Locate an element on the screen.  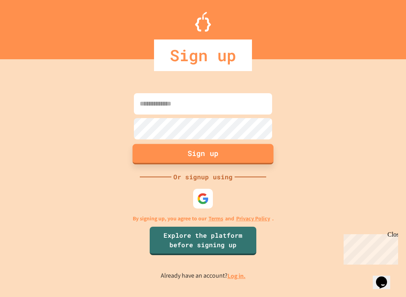
a: Log in. is located at coordinates (237, 276).